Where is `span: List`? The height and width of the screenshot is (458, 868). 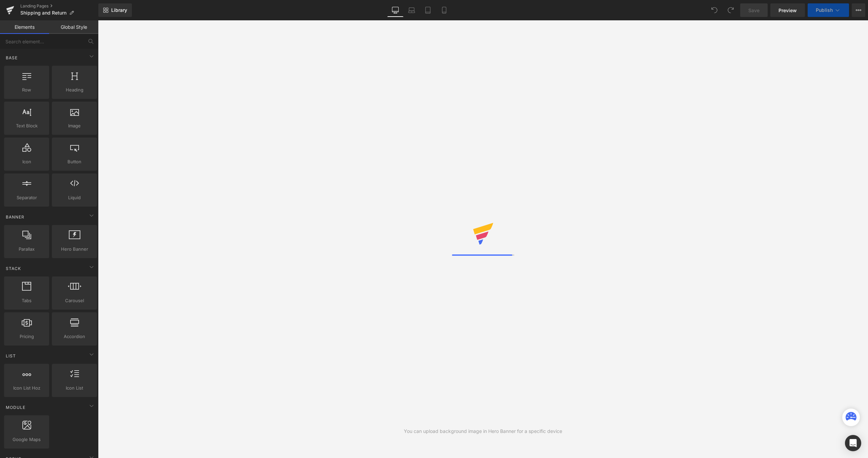
span: List is located at coordinates (11, 356).